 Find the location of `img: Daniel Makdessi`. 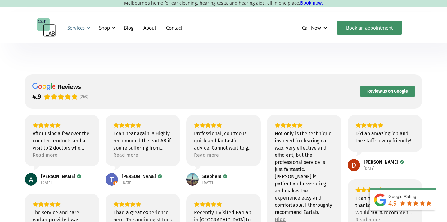

img: Daniel Makdessi is located at coordinates (354, 165).